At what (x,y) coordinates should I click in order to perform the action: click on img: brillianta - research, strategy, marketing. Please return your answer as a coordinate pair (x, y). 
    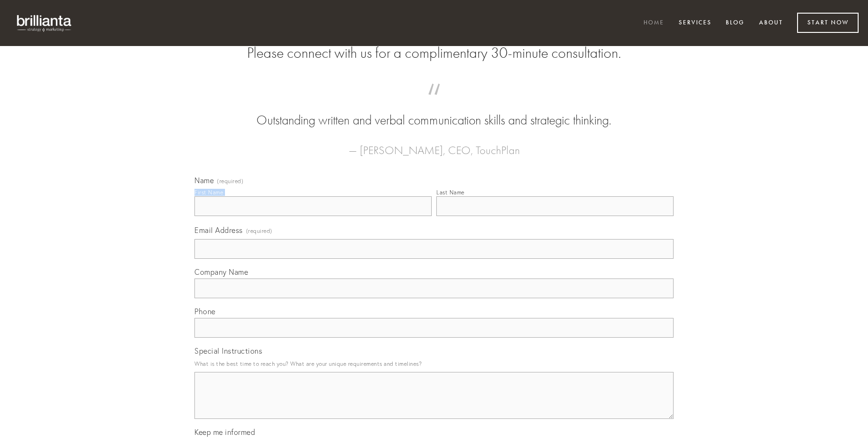
    Looking at the image, I should click on (44, 23).